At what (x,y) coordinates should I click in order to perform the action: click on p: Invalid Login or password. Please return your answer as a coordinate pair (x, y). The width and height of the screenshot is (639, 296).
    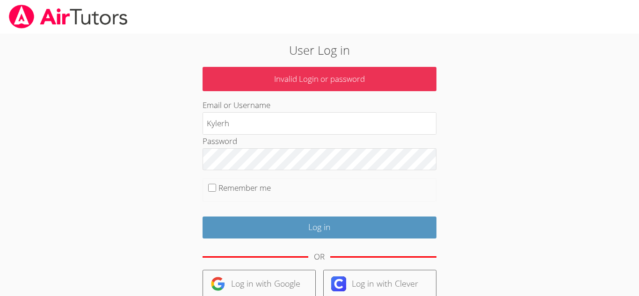
    Looking at the image, I should click on (320, 79).